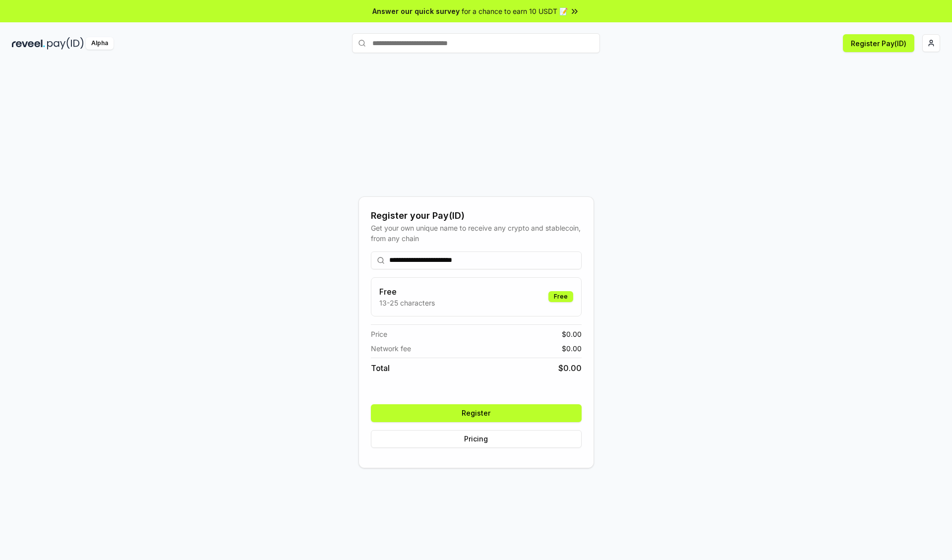  What do you see at coordinates (514, 11) in the screenshot?
I see `span: for a chance to earn 10 USDT 📝` at bounding box center [514, 11].